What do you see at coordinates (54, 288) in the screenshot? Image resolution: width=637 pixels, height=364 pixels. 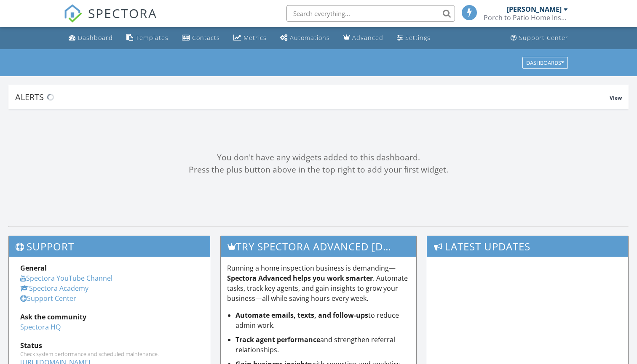 I see `a: Spectora Academy` at bounding box center [54, 288].